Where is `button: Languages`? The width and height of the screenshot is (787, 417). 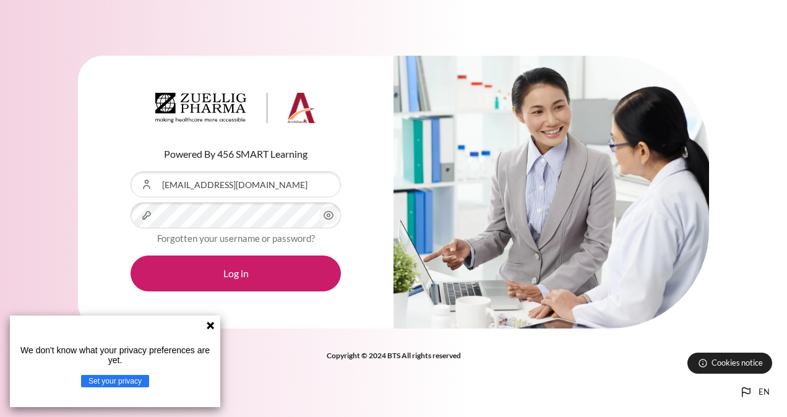
button: Languages is located at coordinates (754, 392).